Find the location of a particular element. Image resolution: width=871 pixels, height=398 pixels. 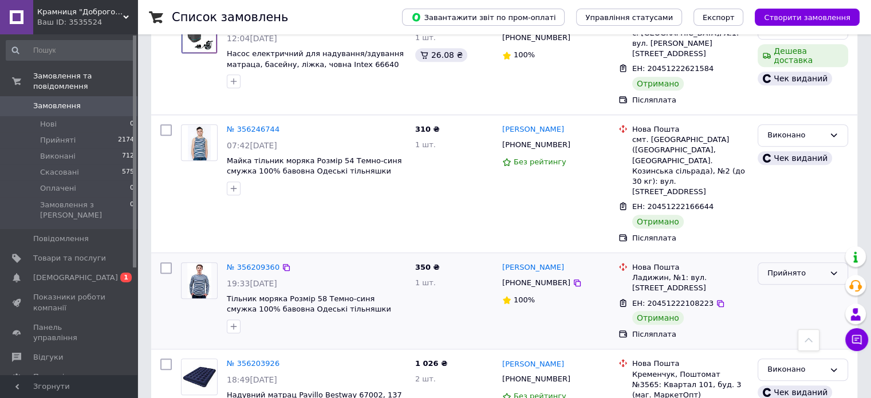

span: Крамниця "Доброго одесита" is located at coordinates (80, 12).